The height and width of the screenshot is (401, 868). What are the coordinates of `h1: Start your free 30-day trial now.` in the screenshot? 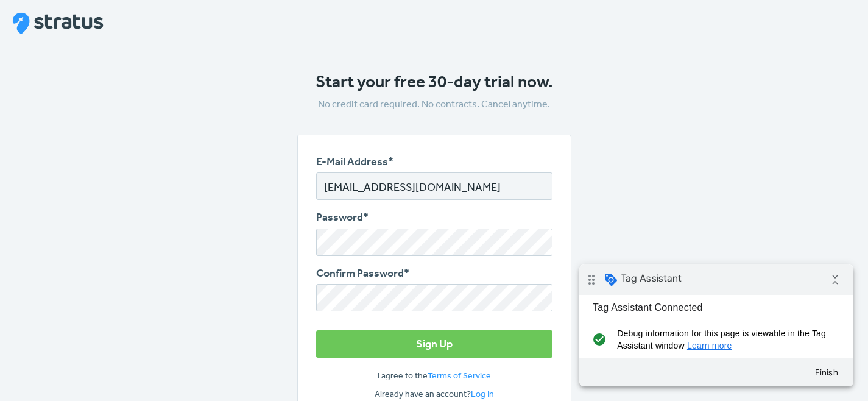 It's located at (434, 82).